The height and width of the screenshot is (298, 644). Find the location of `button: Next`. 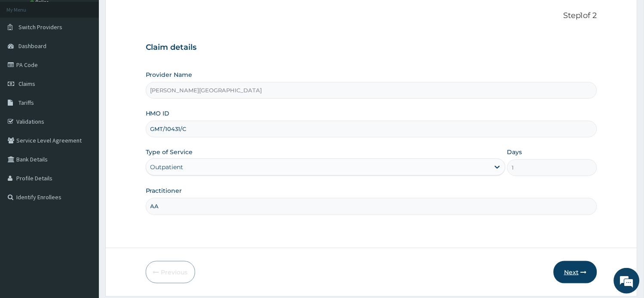

button: Next is located at coordinates (575, 272).